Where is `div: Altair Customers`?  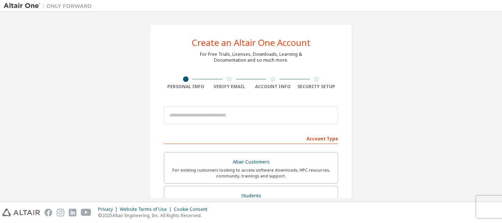 div: Altair Customers is located at coordinates (251, 162).